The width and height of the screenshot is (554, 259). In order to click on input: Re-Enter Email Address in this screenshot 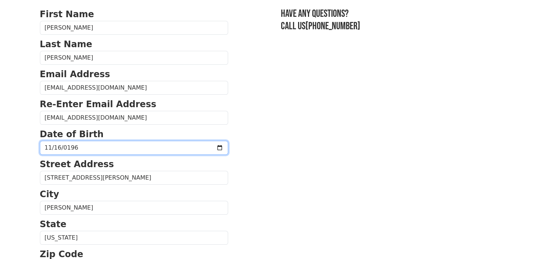, I will do `click(134, 118)`.